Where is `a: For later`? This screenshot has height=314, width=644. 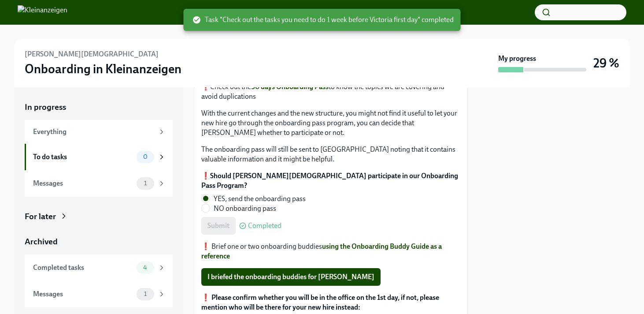 a: For later is located at coordinates (99, 217).